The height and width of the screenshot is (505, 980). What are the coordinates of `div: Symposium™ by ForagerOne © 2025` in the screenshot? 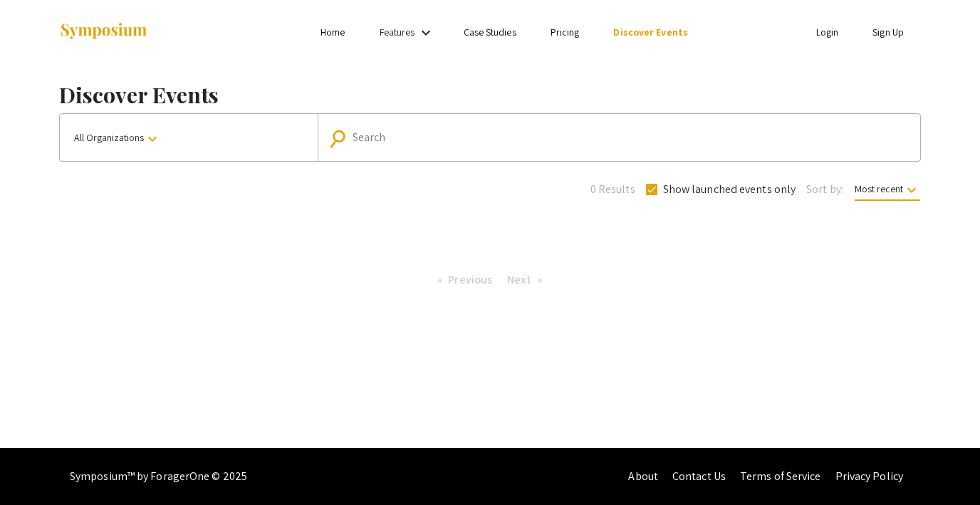 It's located at (158, 476).